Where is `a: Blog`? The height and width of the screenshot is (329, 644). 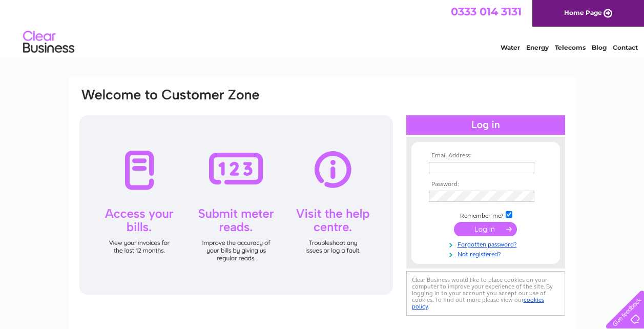
a: Blog is located at coordinates (599, 47).